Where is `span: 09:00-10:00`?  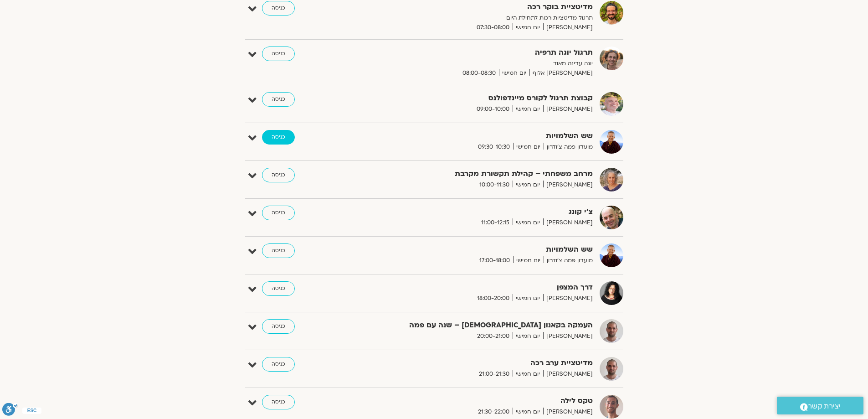 span: 09:00-10:00 is located at coordinates (493, 109).